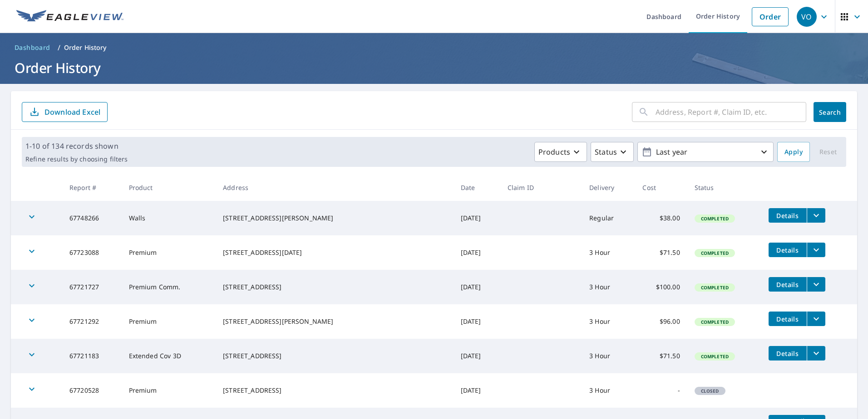  I want to click on p: Status, so click(605, 152).